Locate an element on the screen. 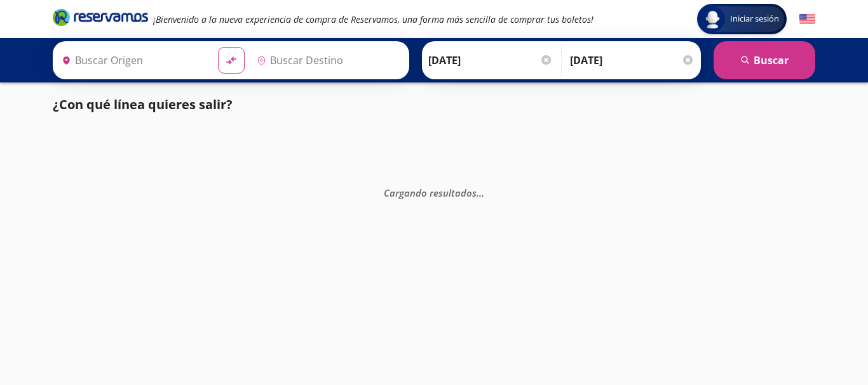 The height and width of the screenshot is (385, 868). input: Buscar Origen is located at coordinates (132, 60).